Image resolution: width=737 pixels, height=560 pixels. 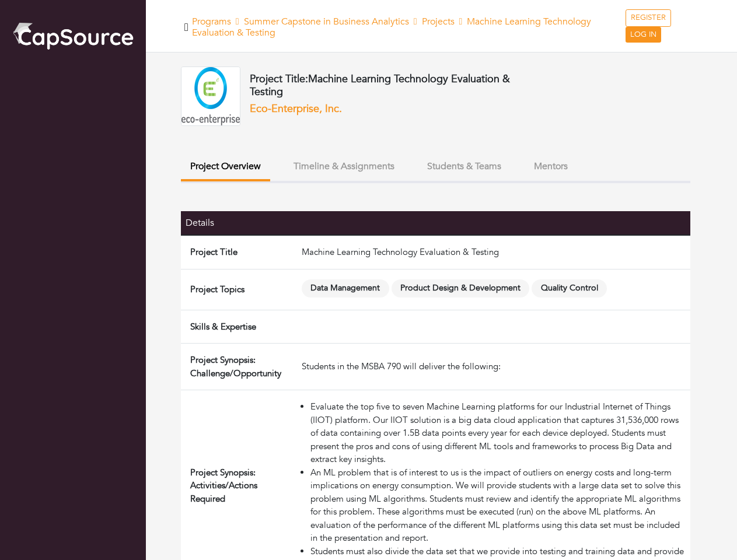 What do you see at coordinates (464, 167) in the screenshot?
I see `button: Students & Teams` at bounding box center [464, 167].